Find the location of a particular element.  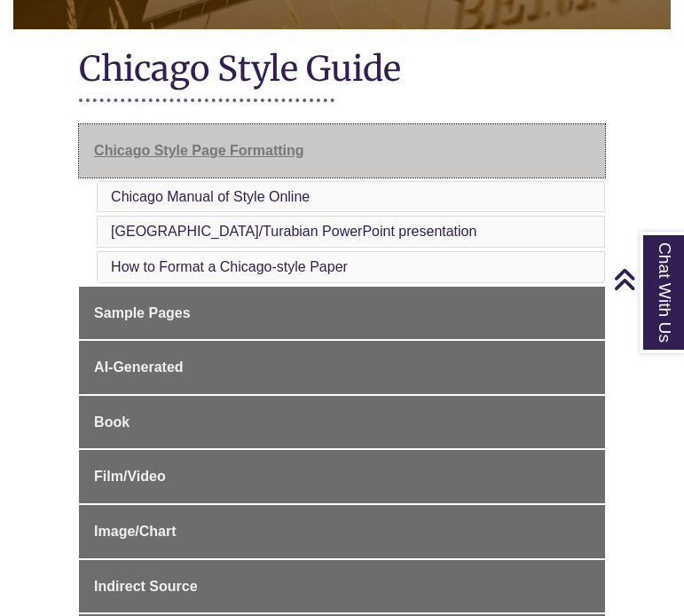

a: Chicago Manual of Style Online is located at coordinates (211, 196).